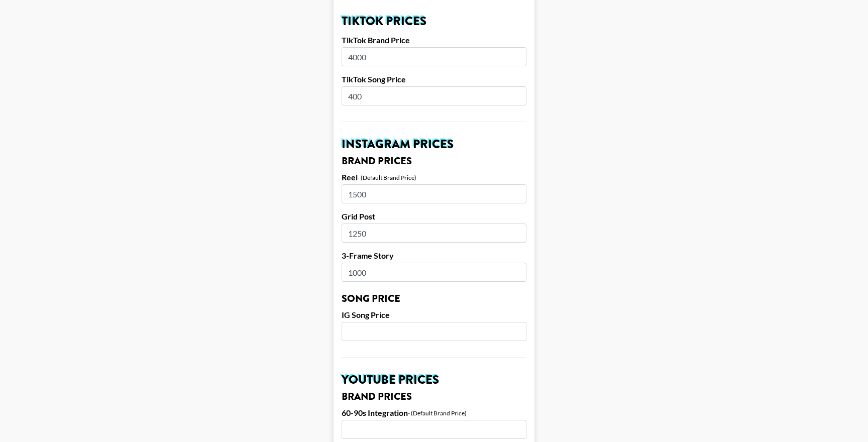  What do you see at coordinates (434, 79) in the screenshot?
I see `label: TikTok Song Price` at bounding box center [434, 79].